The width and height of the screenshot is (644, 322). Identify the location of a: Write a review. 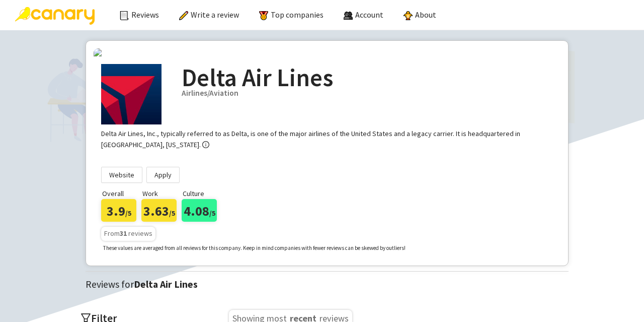
(209, 15).